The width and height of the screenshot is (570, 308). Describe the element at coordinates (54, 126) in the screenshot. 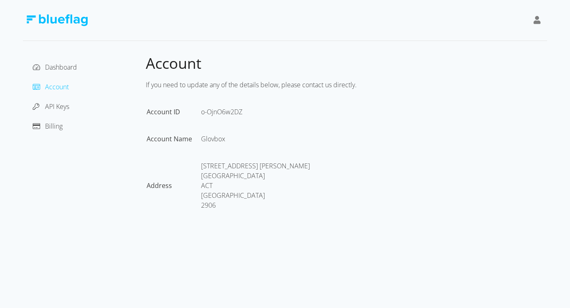

I see `span: Billing` at that location.